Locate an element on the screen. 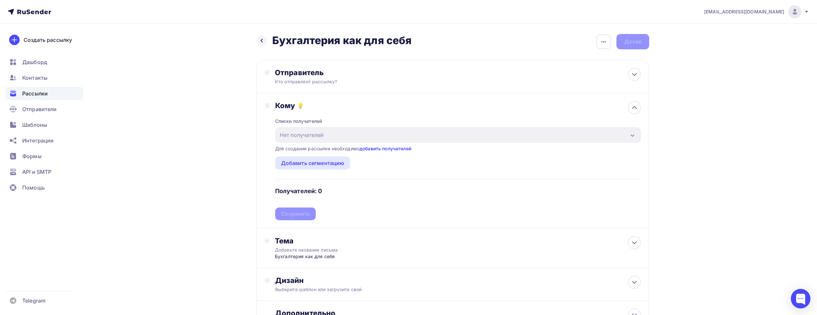  div: Выберите шаблон или загрузите свой is located at coordinates (440, 290).